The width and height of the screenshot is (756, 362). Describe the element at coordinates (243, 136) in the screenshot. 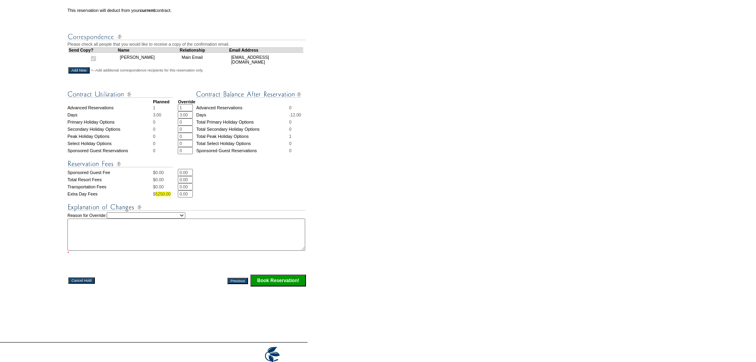

I see `td: Total Peak Holiday Options` at that location.